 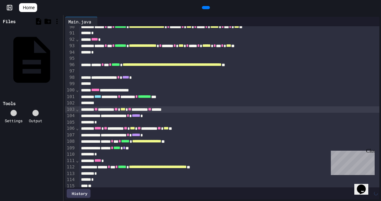 What do you see at coordinates (70, 78) in the screenshot?
I see `div: 98` at bounding box center [70, 78].